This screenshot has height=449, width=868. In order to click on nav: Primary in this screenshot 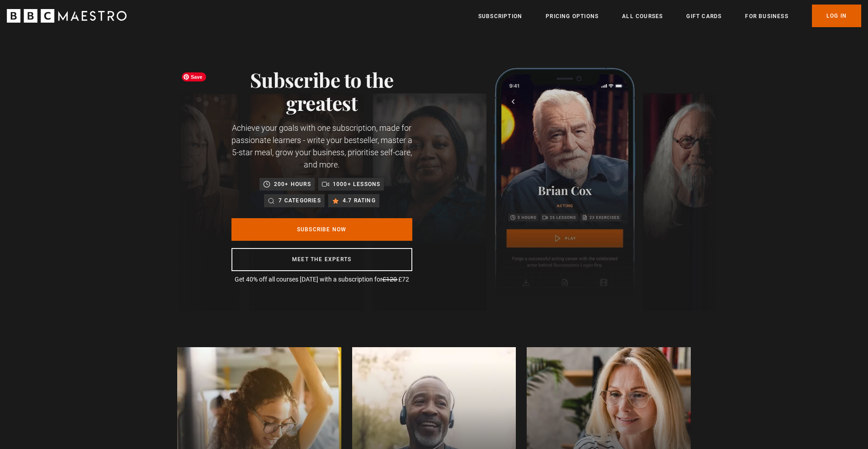, I will do `click(670, 16)`.